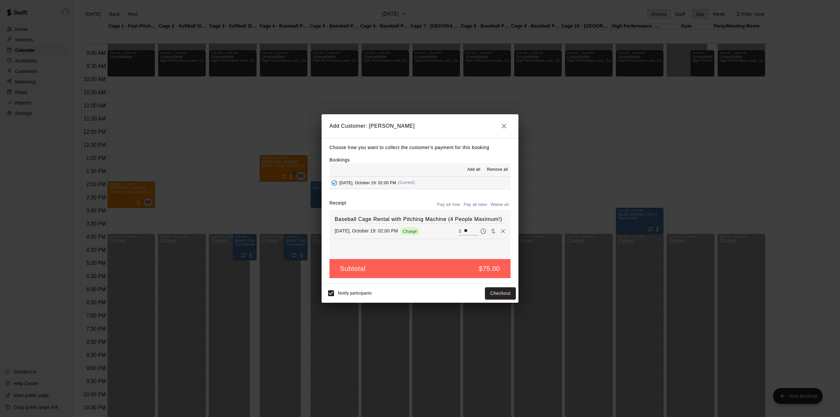 The image size is (840, 417). What do you see at coordinates (420, 219) in the screenshot?
I see `h6: Baseball Cage Rental with Pitching Machine (4 People Maximum!)` at bounding box center [420, 219].